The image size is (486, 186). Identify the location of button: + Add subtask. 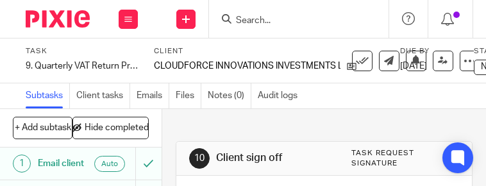
(42, 128).